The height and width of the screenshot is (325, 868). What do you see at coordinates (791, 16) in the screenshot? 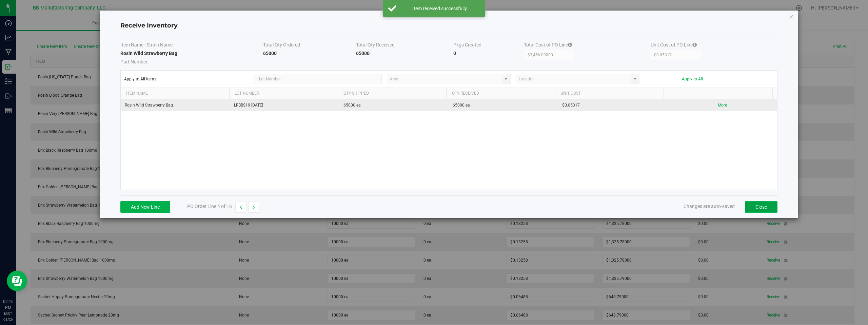
I see `button: Close modal` at bounding box center [791, 16].